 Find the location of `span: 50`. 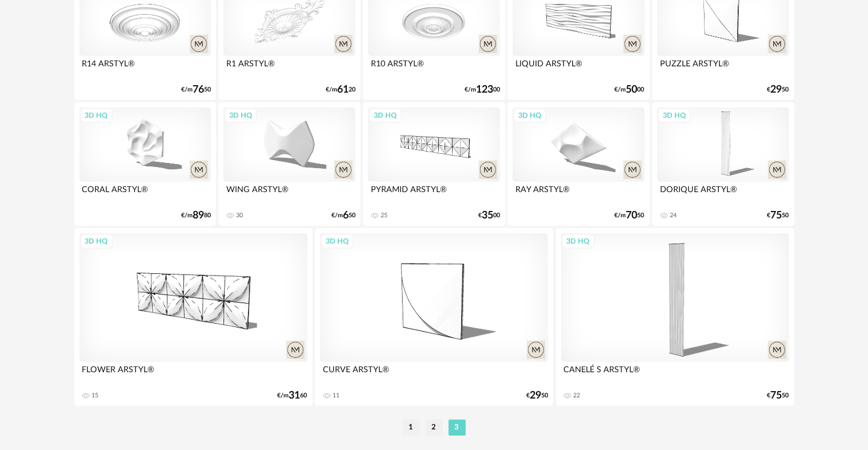

span: 50 is located at coordinates (632, 90).